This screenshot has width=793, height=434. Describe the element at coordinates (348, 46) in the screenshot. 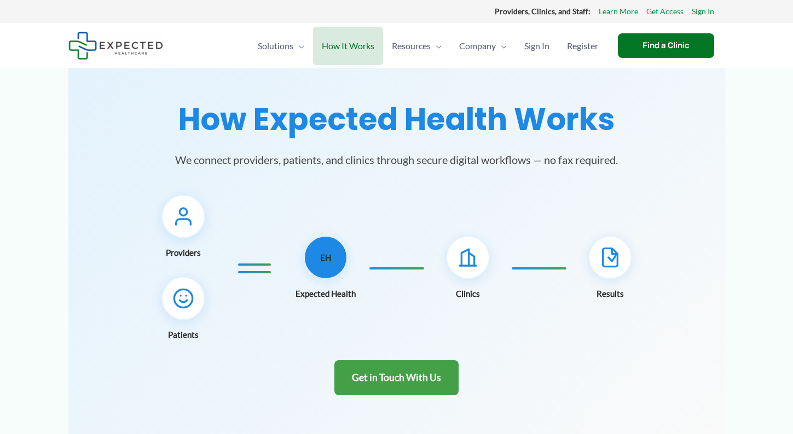

I see `a: How It Works` at that location.